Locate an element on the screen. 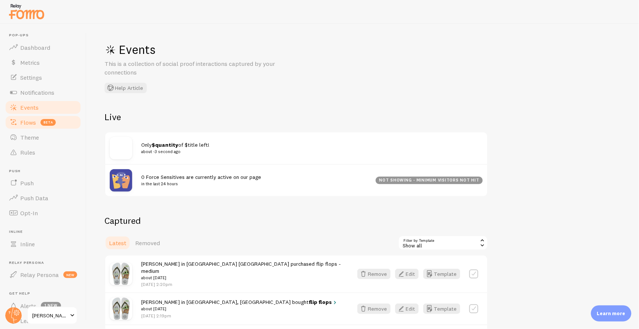 The image size is (639, 329). a: flip flops is located at coordinates (323, 302).